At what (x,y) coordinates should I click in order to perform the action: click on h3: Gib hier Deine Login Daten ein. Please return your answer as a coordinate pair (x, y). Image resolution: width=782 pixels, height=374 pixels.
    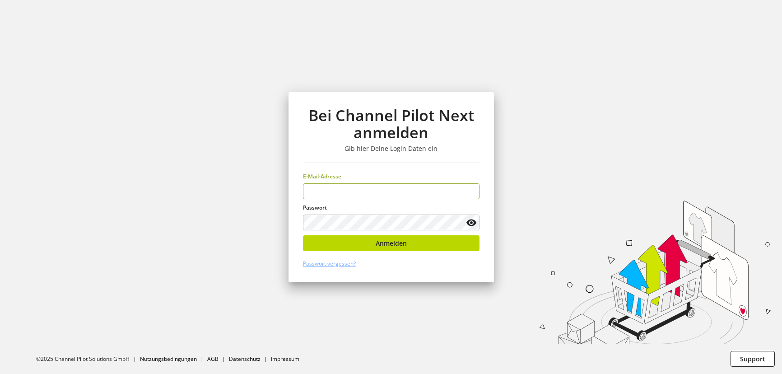
    Looking at the image, I should click on (391, 149).